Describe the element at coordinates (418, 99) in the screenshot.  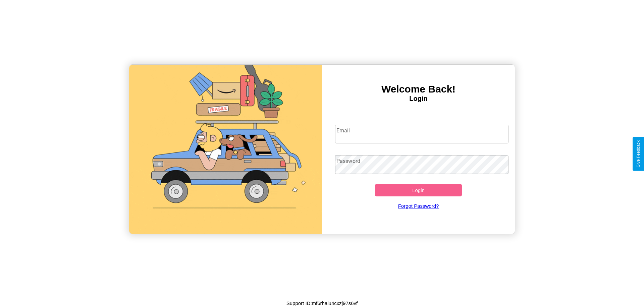
I see `h4: Login` at that location.